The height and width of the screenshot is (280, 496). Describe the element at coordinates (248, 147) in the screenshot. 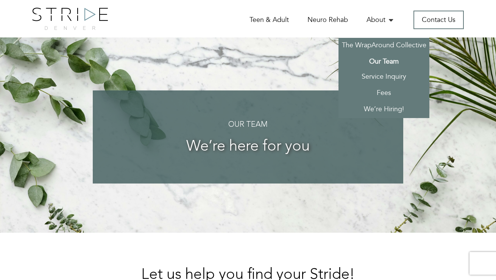

I see `h3: We’re here for you` at that location.